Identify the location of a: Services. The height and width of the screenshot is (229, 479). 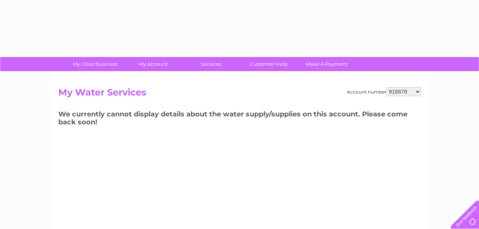
(211, 64).